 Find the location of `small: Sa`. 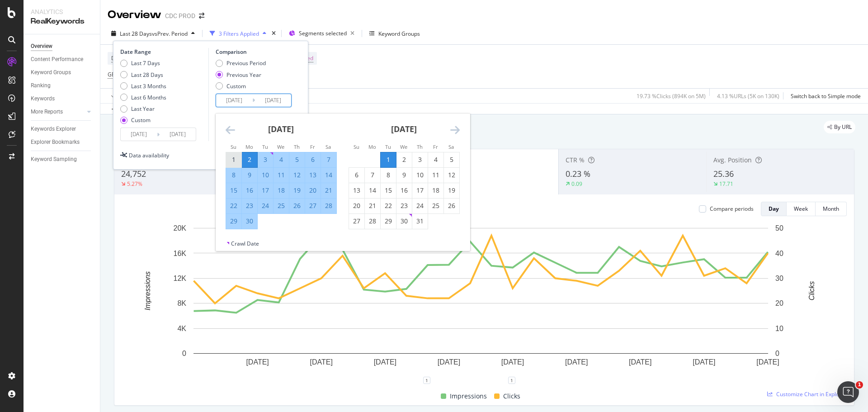

small: Sa is located at coordinates (451, 146).